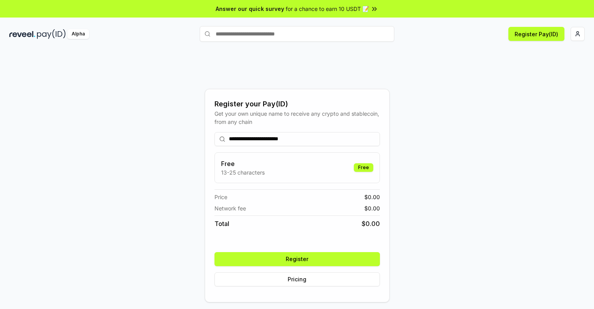 This screenshot has width=594, height=309. Describe the element at coordinates (297, 104) in the screenshot. I see `div: Register your Pay(ID)` at that location.